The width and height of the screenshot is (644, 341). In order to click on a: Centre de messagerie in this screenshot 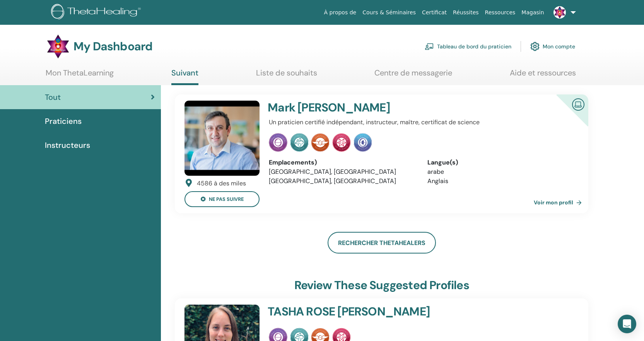, I will do `click(413, 75)`.